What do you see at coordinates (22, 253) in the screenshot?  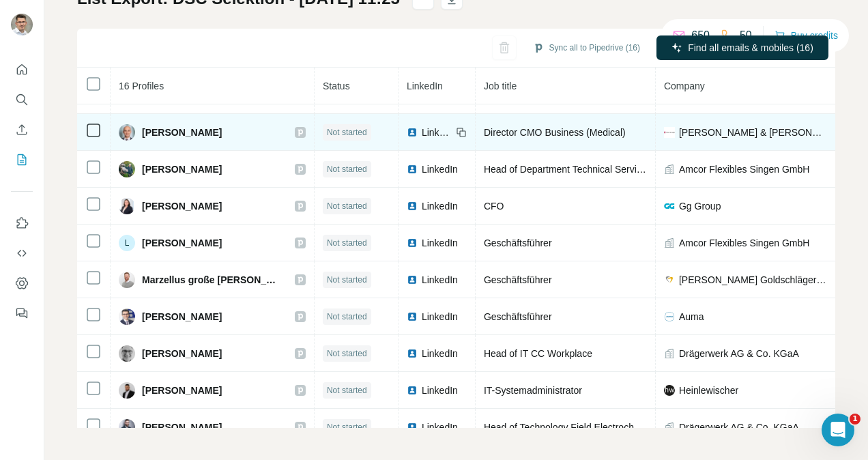 I see `button: Use Surfe API` at bounding box center [22, 253].